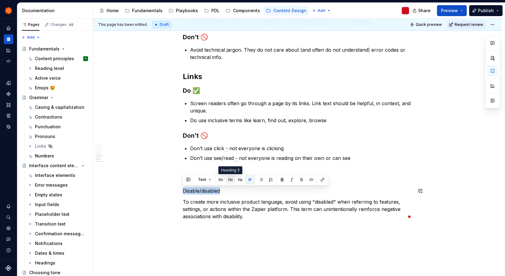 The height and width of the screenshot is (276, 505). What do you see at coordinates (467, 25) in the screenshot?
I see `button: Request review` at bounding box center [467, 25].